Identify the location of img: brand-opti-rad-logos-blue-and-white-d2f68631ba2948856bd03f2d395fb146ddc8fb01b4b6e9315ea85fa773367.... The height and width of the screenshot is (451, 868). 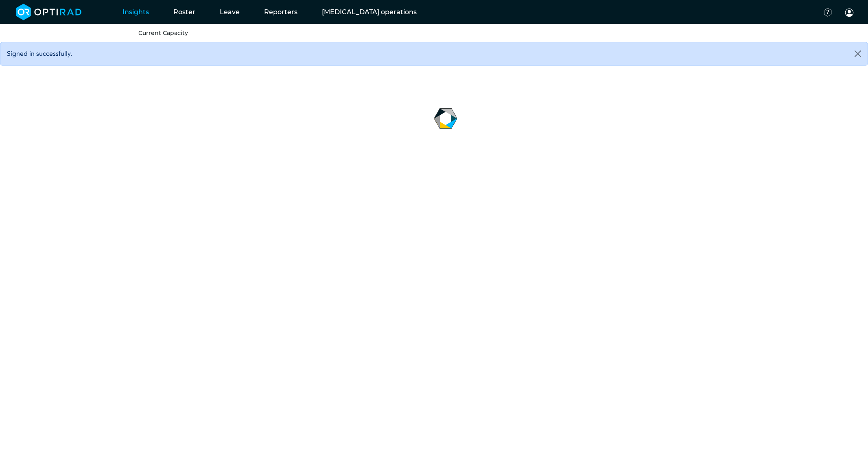
(49, 12).